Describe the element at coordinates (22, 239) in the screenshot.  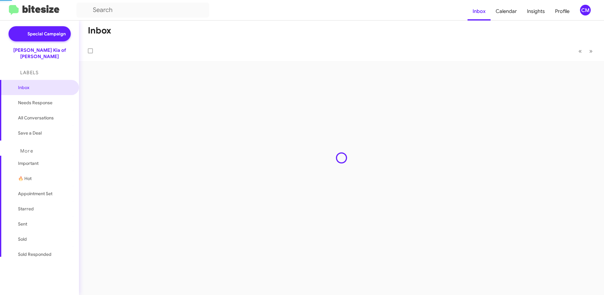
I see `span: Sold` at that location.